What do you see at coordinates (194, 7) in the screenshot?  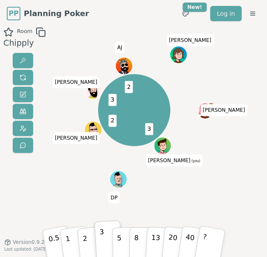 I see `div: New!` at bounding box center [194, 7].